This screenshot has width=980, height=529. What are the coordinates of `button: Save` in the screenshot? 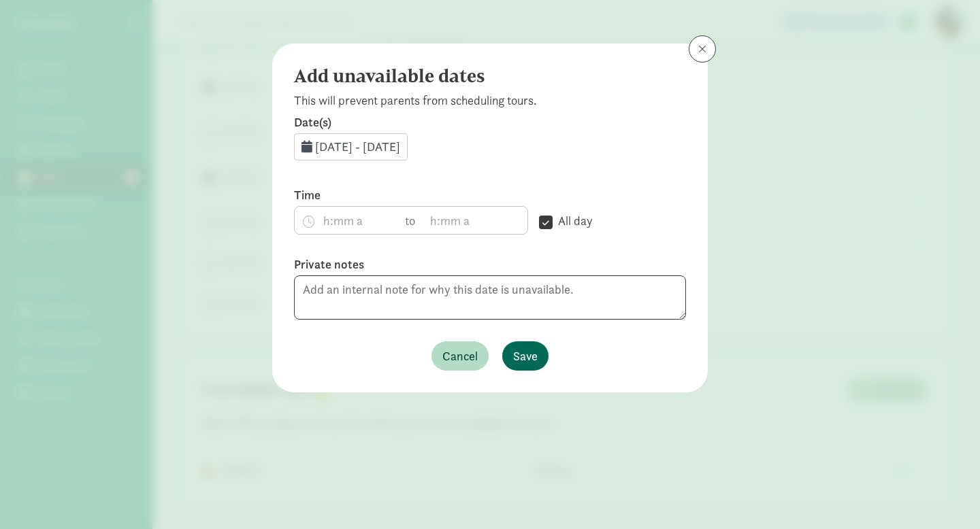 It's located at (525, 355).